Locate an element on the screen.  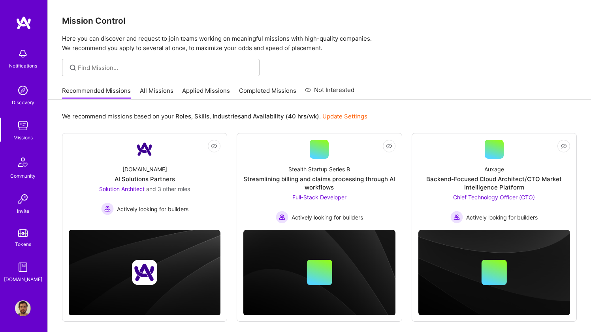
b: Skills is located at coordinates (202, 116).